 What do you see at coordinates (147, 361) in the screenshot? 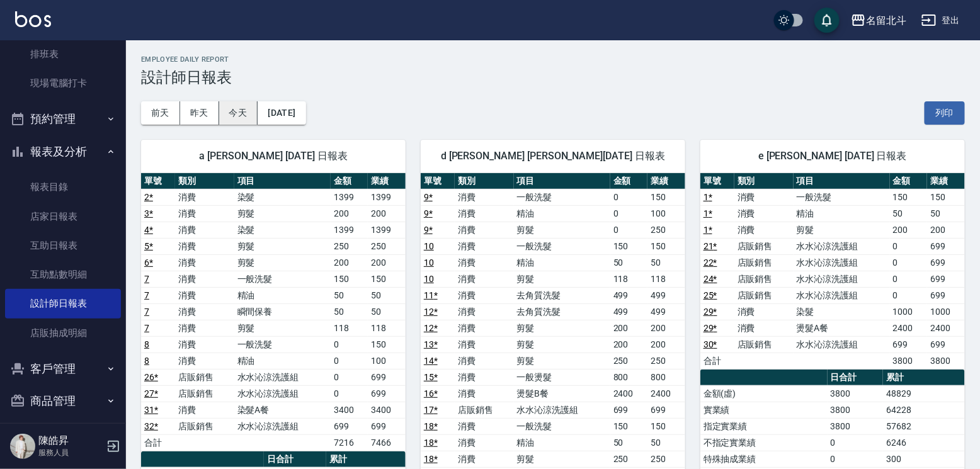
I see `a: 8` at bounding box center [147, 361].